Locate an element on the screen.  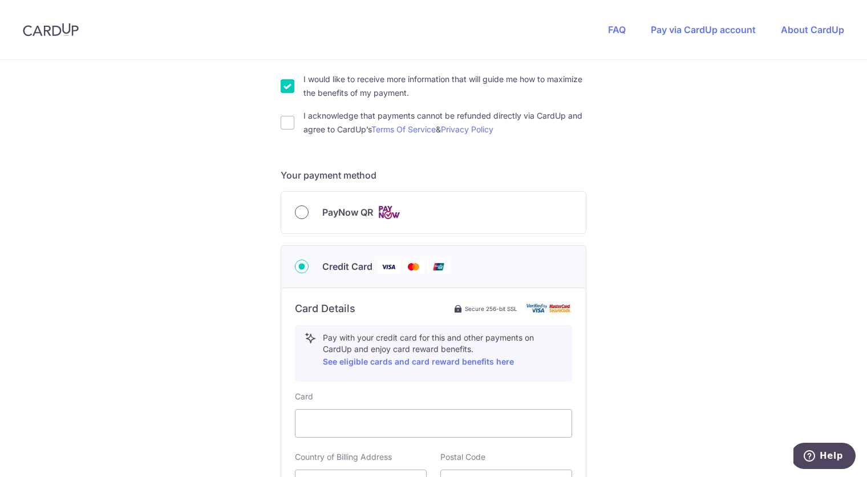
label: Card is located at coordinates (304, 396).